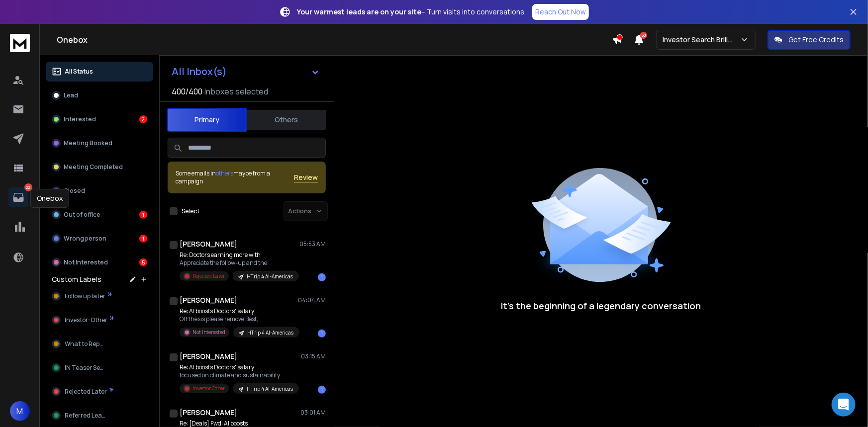 This screenshot has height=427, width=868. I want to click on p: 05:53 AM, so click(313, 244).